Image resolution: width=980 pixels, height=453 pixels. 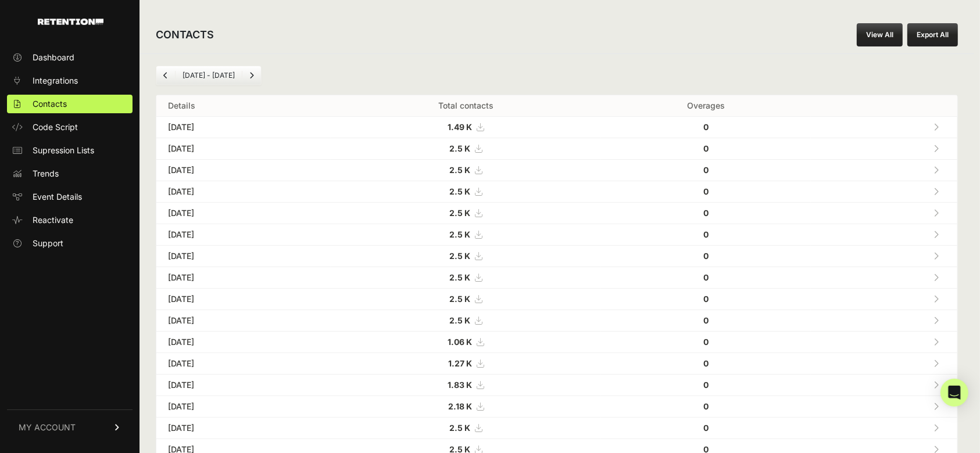 What do you see at coordinates (460, 363) in the screenshot?
I see `strong: 1.27 K` at bounding box center [460, 363].